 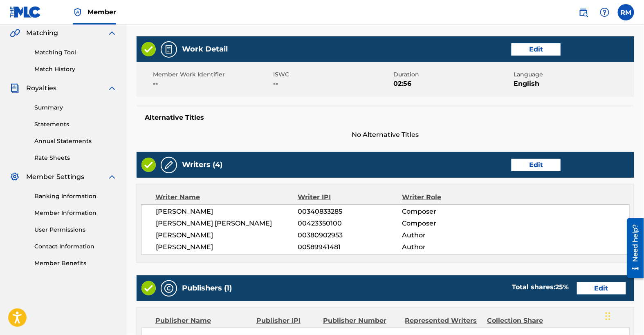 What do you see at coordinates (76, 196) in the screenshot?
I see `a: Banking Information` at bounding box center [76, 196].